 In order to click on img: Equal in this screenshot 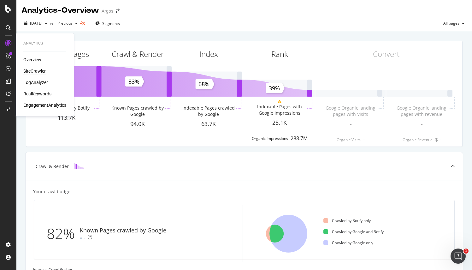, I will do `click(81, 238)`.